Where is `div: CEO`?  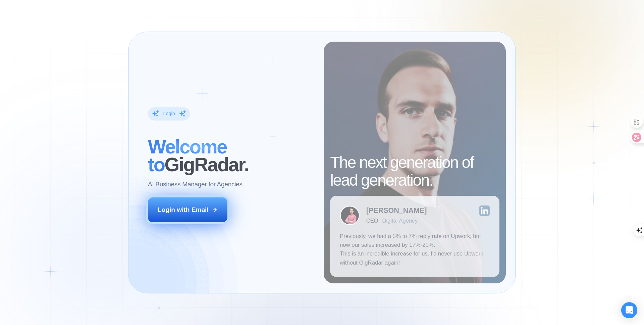
div: CEO is located at coordinates (372, 221).